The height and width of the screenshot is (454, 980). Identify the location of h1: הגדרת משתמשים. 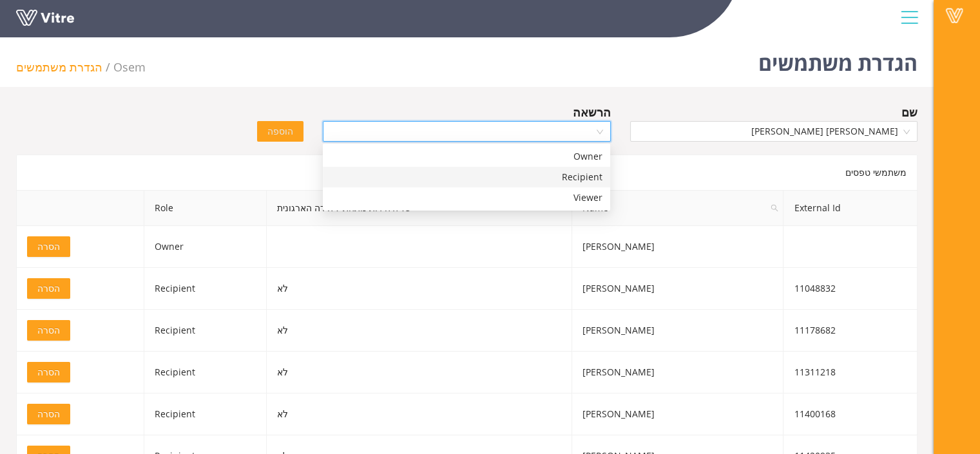
(837, 59).